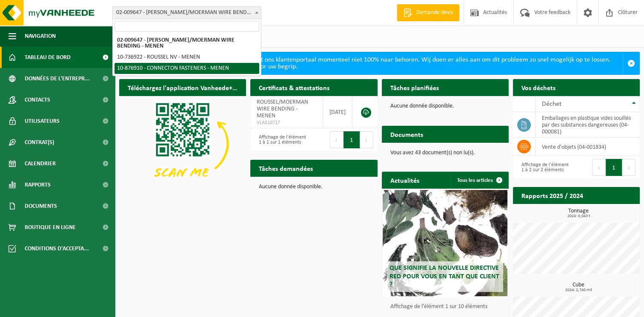 The height and width of the screenshot is (317, 644). What do you see at coordinates (41, 206) in the screenshot?
I see `span: Documents` at bounding box center [41, 206].